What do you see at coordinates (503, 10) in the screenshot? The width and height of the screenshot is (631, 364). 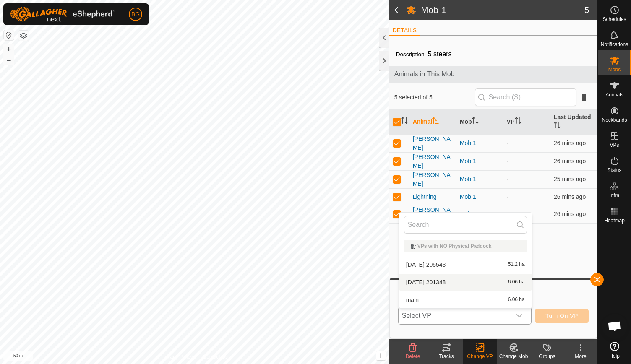 I see `h2: Mob 1` at bounding box center [503, 10].